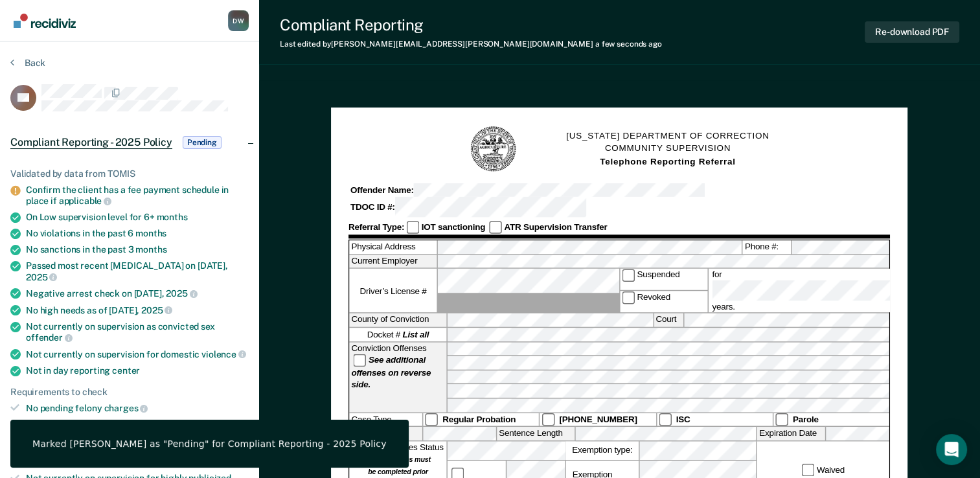 Image resolution: width=980 pixels, height=478 pixels. Describe the element at coordinates (238, 21) in the screenshot. I see `div: D W` at that location.